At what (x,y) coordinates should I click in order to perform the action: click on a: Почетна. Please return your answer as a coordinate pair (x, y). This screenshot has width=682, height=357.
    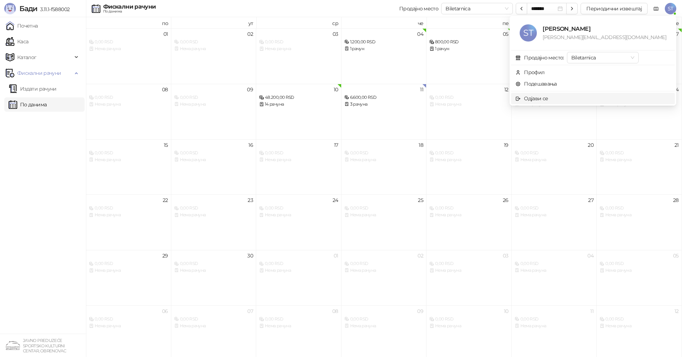
    Looking at the image, I should click on (22, 26).